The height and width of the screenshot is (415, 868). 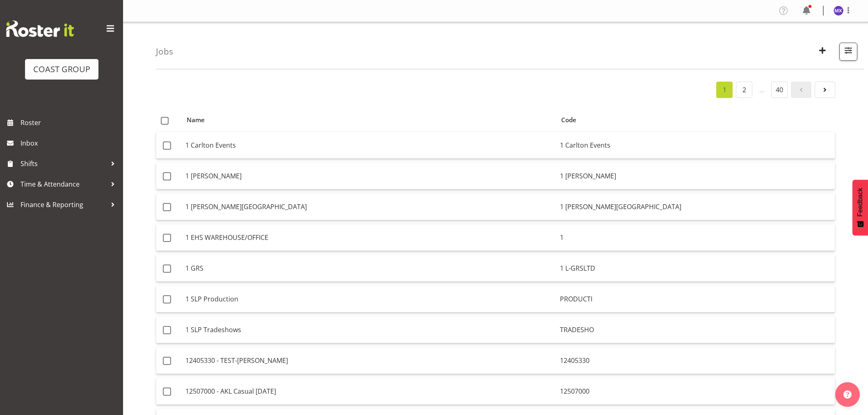 I want to click on td: 1 GRS, so click(x=369, y=268).